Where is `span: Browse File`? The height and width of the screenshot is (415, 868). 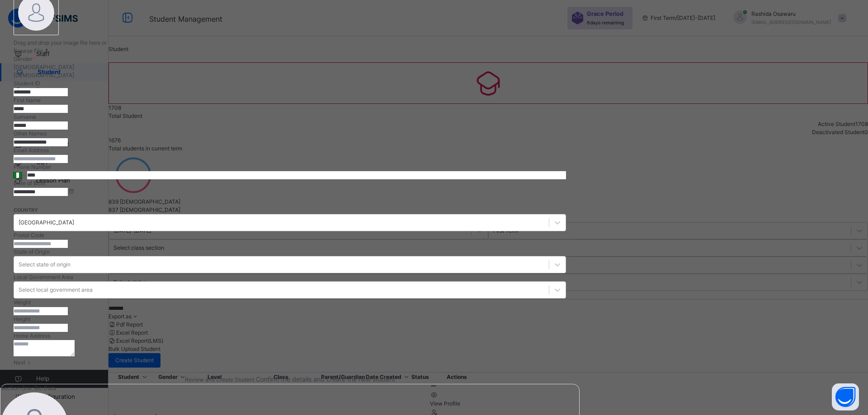
span: Browse File is located at coordinates (28, 51).